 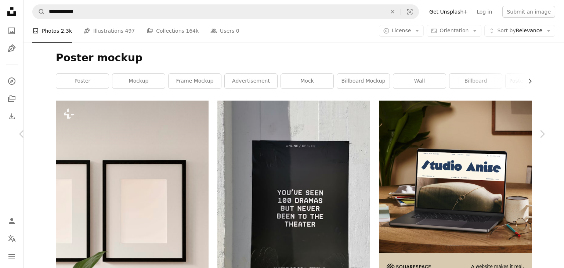 What do you see at coordinates (294, 58) in the screenshot?
I see `h1: Poster mockup` at bounding box center [294, 58].